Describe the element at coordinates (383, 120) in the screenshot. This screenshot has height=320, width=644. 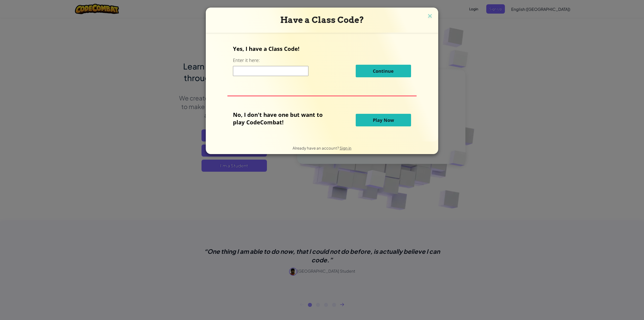
I see `span: Play Now` at that location.